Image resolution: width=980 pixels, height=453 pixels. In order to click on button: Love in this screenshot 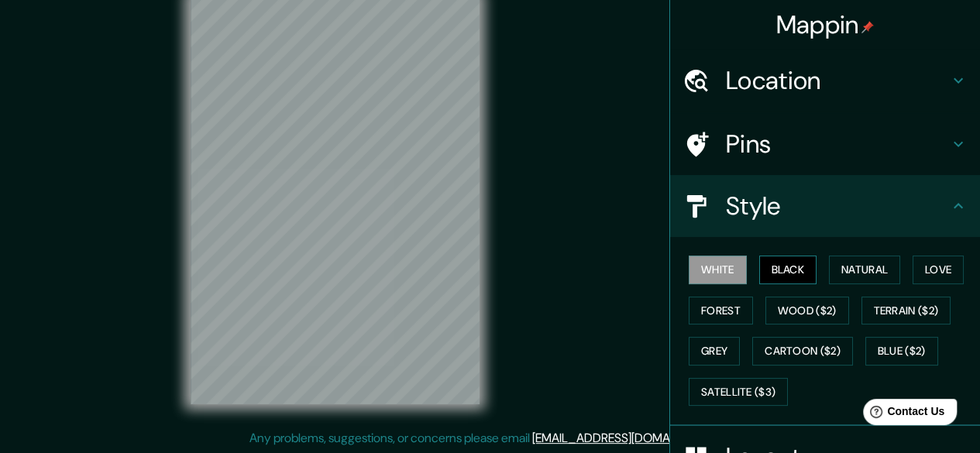, I will do `click(939, 269)`.